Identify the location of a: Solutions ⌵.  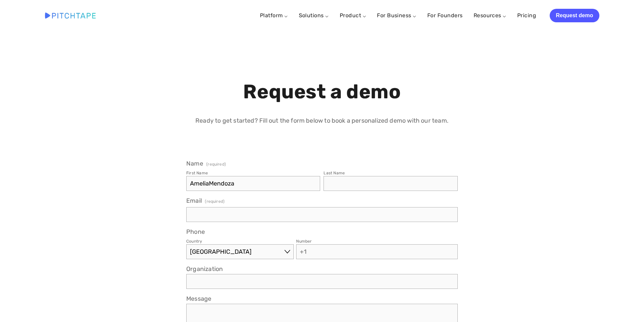
(313, 15).